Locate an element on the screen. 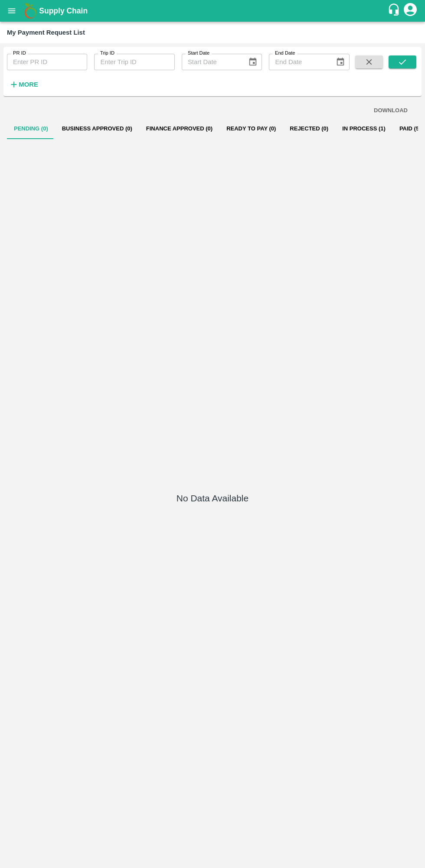  button: Finance Approved (0) is located at coordinates (179, 129).